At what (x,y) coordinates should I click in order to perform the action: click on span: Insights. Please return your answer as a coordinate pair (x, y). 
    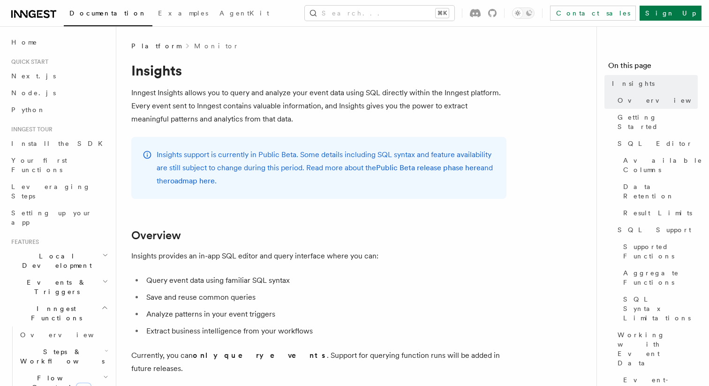
    Looking at the image, I should click on (633, 83).